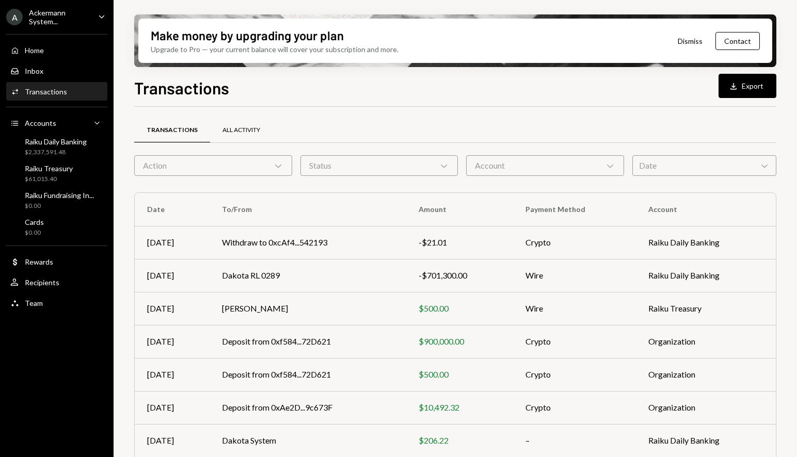 The width and height of the screenshot is (797, 457). Describe the element at coordinates (40, 123) in the screenshot. I see `div: Accounts` at that location.